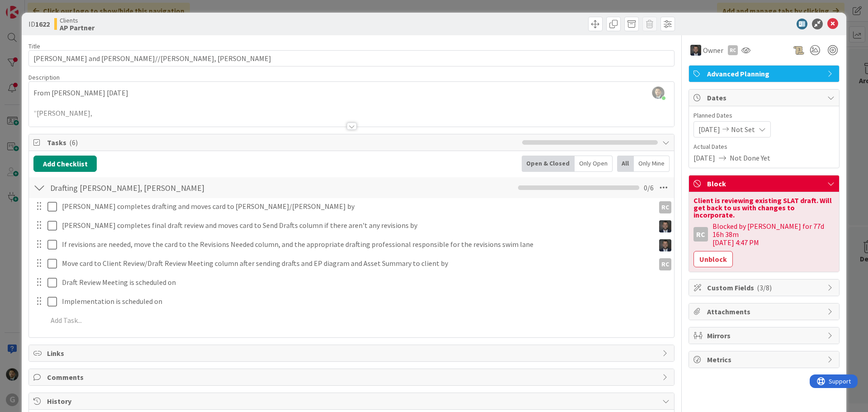  What do you see at coordinates (765, 184) in the screenshot?
I see `span: Block` at bounding box center [765, 184].